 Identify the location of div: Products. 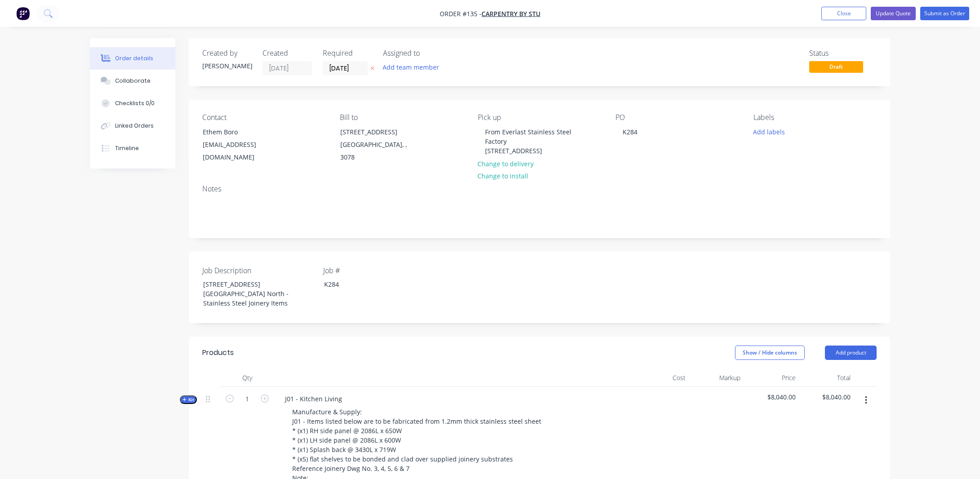
(218, 353).